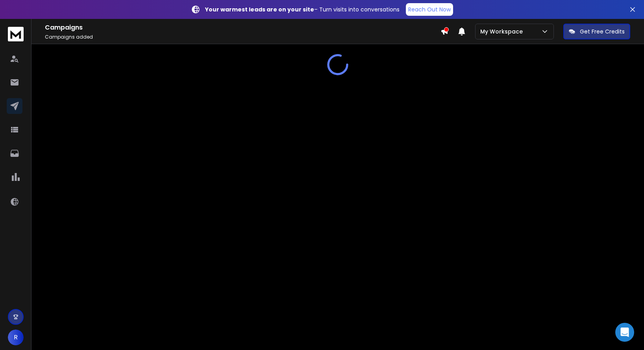 This screenshot has width=644, height=350. Describe the element at coordinates (625, 332) in the screenshot. I see `div: Open Intercom Messenger` at that location.